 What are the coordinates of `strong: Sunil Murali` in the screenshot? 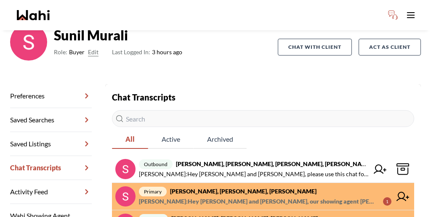 It's located at (118, 35).